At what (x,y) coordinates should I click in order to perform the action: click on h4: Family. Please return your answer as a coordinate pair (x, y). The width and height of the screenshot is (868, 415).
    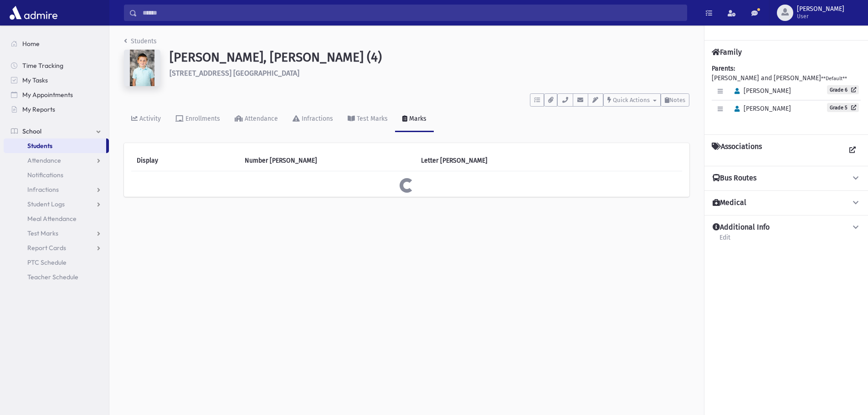
    Looking at the image, I should click on (727, 52).